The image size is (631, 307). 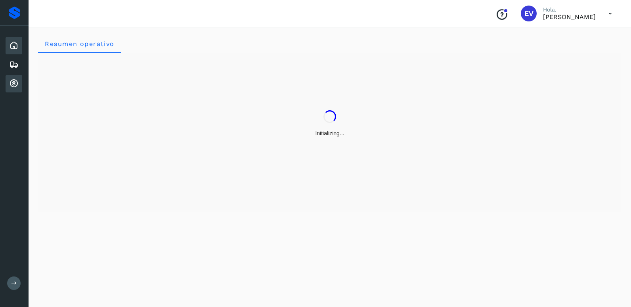 I want to click on div: Embarques, so click(x=14, y=65).